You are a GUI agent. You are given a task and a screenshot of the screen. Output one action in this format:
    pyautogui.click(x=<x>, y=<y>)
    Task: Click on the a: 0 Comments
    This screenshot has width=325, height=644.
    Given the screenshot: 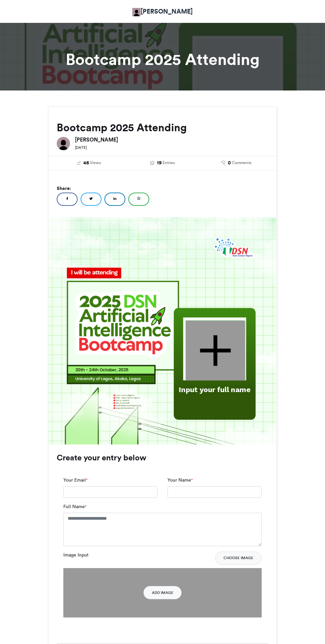 What is the action you would take?
    pyautogui.click(x=236, y=163)
    